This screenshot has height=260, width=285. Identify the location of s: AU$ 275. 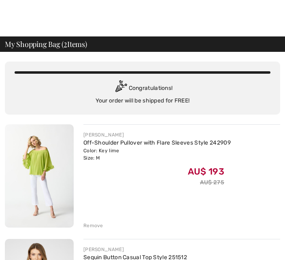
(212, 182).